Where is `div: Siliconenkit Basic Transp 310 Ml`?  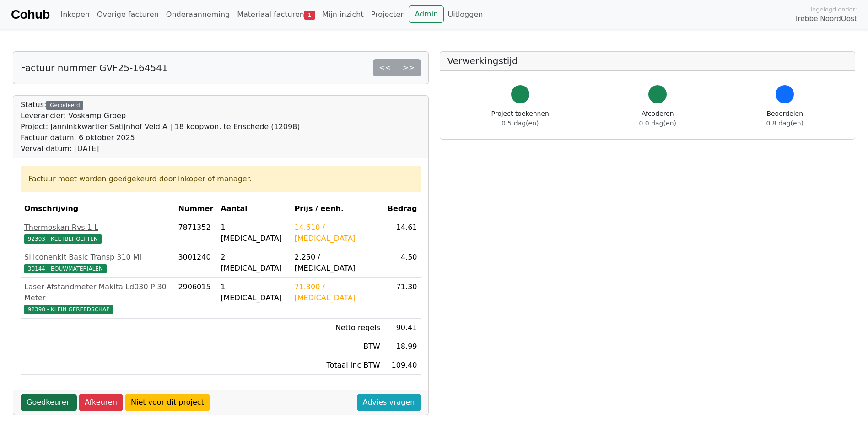
div: Siliconenkit Basic Transp 310 Ml is located at coordinates (98, 257).